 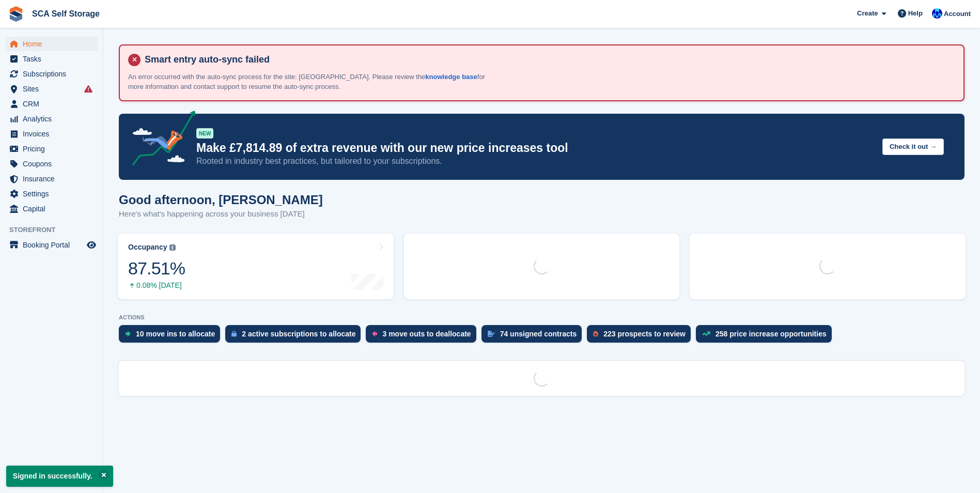 I want to click on img: icon-info-grey-7440780725fd019a000dd9b08b2336e03edf1995a4989e88bcd33f0948082b44.svg, so click(x=173, y=247).